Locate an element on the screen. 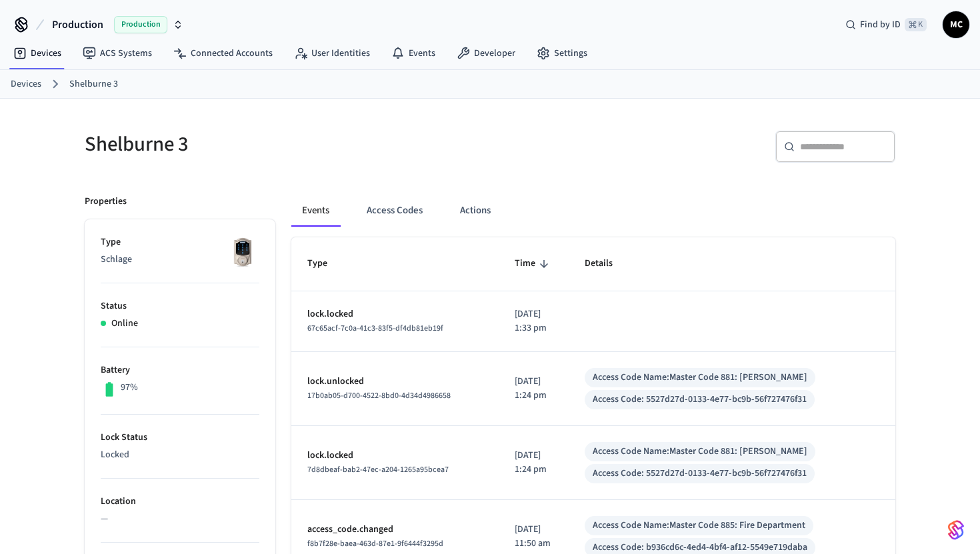 Image resolution: width=980 pixels, height=554 pixels. span: 17b0ab05-d700-4522-8bd0-4d34d4986658 is located at coordinates (379, 395).